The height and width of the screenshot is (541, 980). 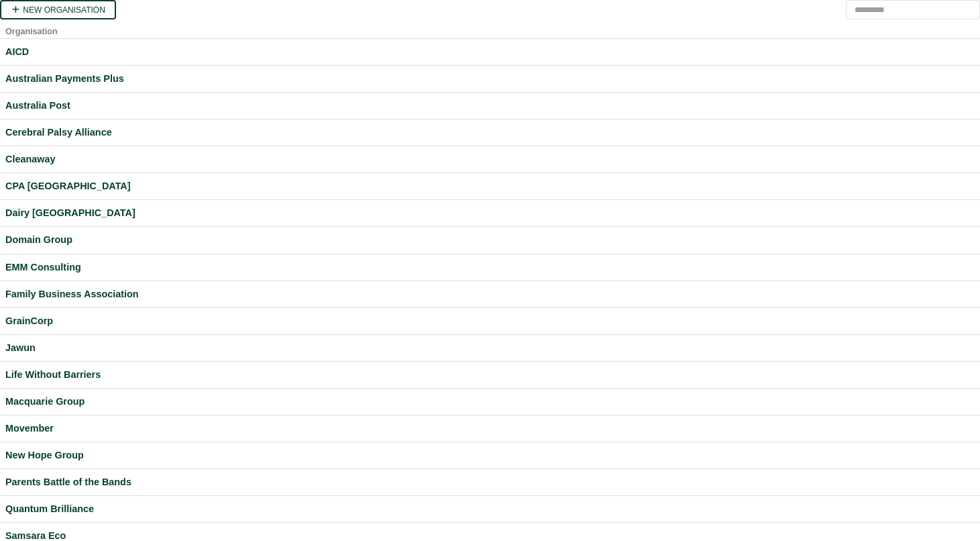 I want to click on a: New Hope Group, so click(x=490, y=455).